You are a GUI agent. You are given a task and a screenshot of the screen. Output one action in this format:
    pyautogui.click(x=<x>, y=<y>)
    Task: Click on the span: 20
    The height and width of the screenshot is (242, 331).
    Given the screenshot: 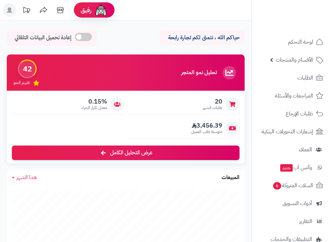 What is the action you would take?
    pyautogui.click(x=212, y=102)
    